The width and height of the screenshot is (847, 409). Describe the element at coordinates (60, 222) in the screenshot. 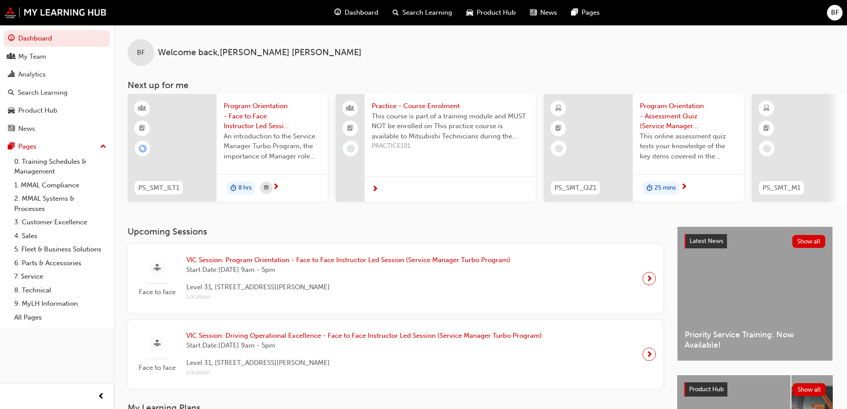

I see `a: 3. Customer Excellence` at that location.